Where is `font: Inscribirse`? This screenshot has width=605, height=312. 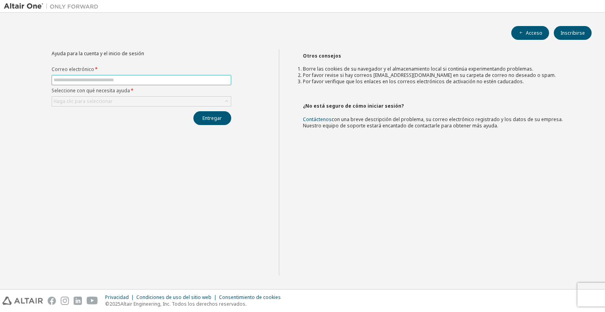
font: Inscribirse is located at coordinates (573, 33).